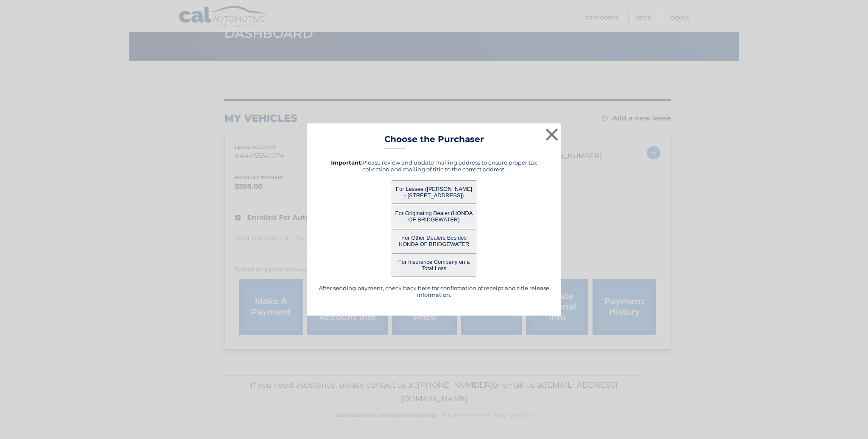 The image size is (868, 439). What do you see at coordinates (434, 292) in the screenshot?
I see `h5: After sending payment, check back here for confirmation of receipt and title release information.` at bounding box center [434, 292].